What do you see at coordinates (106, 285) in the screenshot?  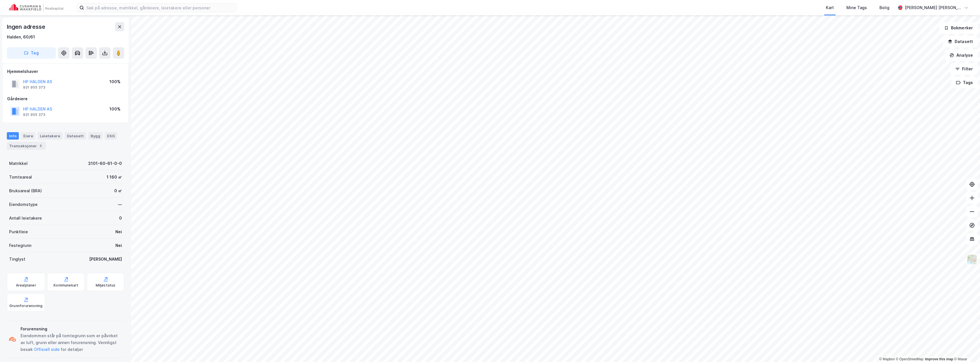 I see `div: Miljøstatus` at bounding box center [106, 285].